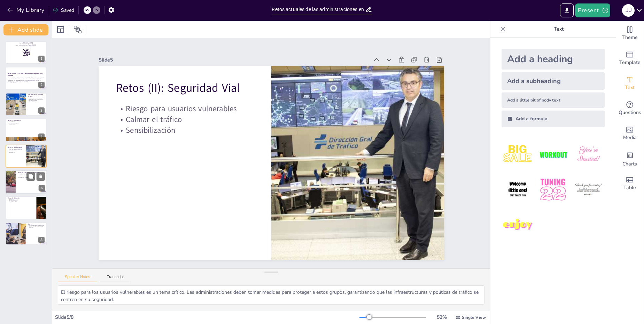 This screenshot has width=644, height=324. What do you see at coordinates (518, 225) in the screenshot?
I see `img: 7.jpeg` at bounding box center [518, 225].